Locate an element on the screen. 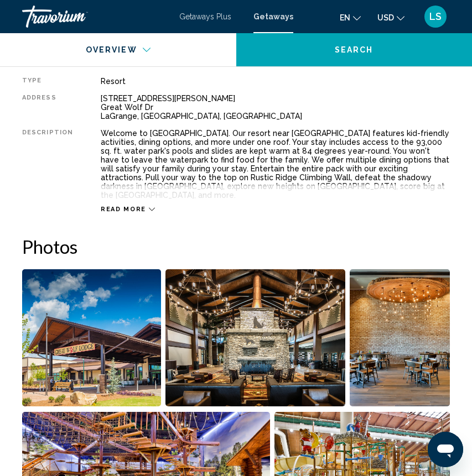 The width and height of the screenshot is (472, 476). span: Getaways Plus is located at coordinates (205, 17).